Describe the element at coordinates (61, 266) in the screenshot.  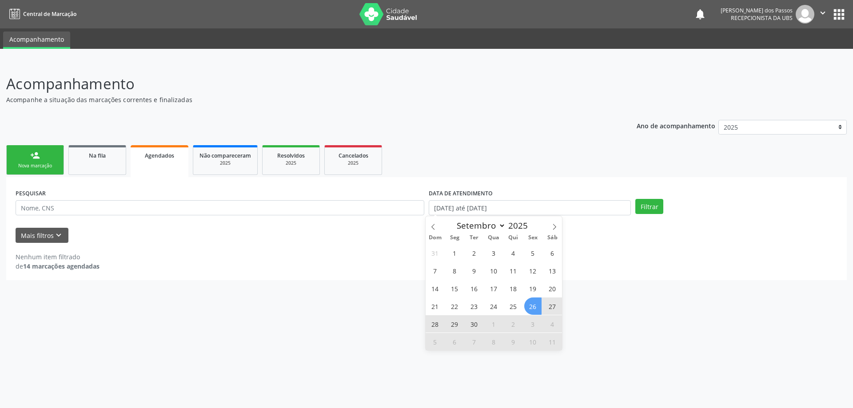
I see `strong: 14 marcações agendadas` at that location.